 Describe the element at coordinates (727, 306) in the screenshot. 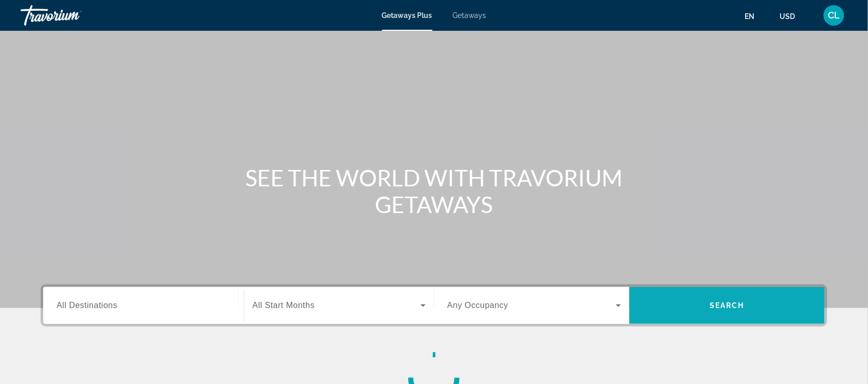

I see `span: Search` at that location.